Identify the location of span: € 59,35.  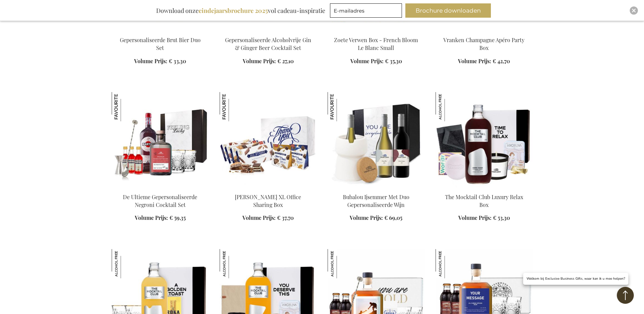
(177, 217).